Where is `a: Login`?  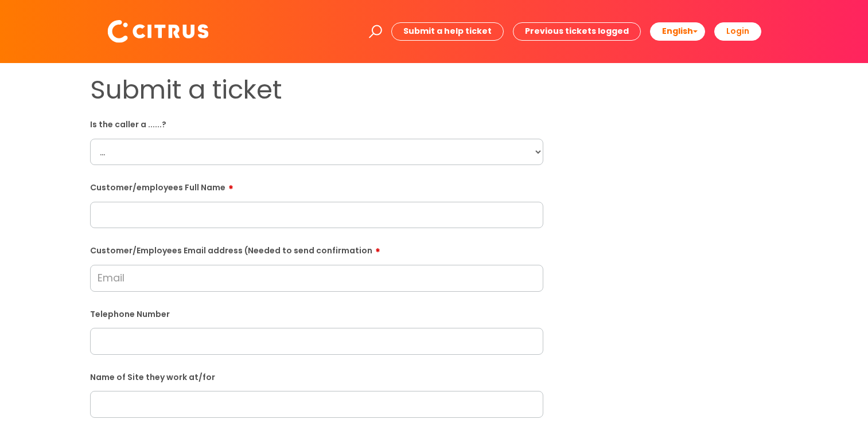
a: Login is located at coordinates (738, 31).